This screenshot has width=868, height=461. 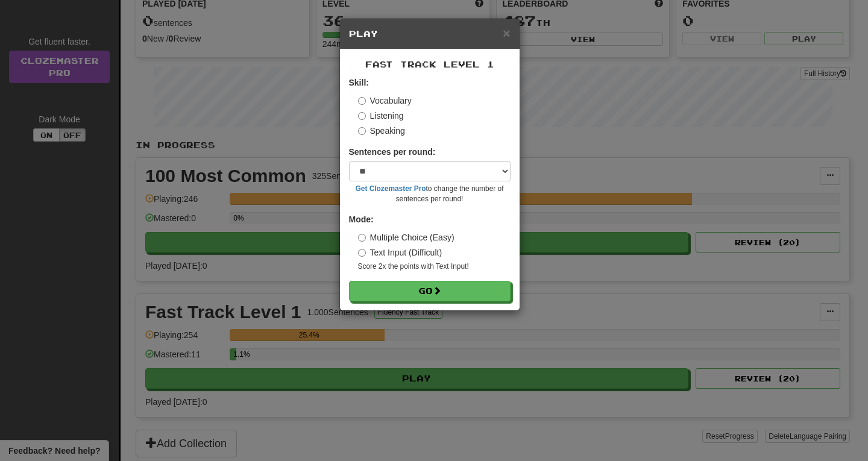 What do you see at coordinates (361, 219) in the screenshot?
I see `strong: Mode:` at bounding box center [361, 219].